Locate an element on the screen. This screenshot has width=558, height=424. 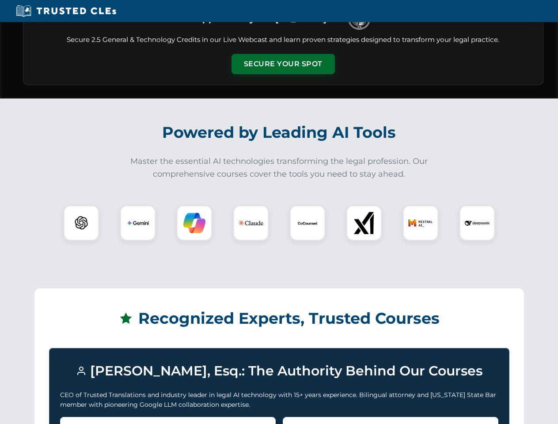
p: Secure 2.5 General & Technology Credits in our Live Webcast and learn proven strategies designed ... is located at coordinates (283, 40).